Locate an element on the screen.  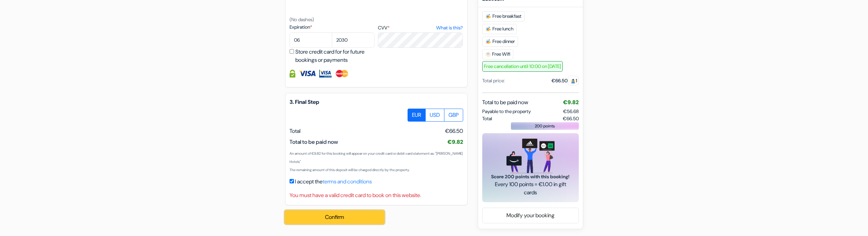
h5: 3. Final Step is located at coordinates (376, 101).